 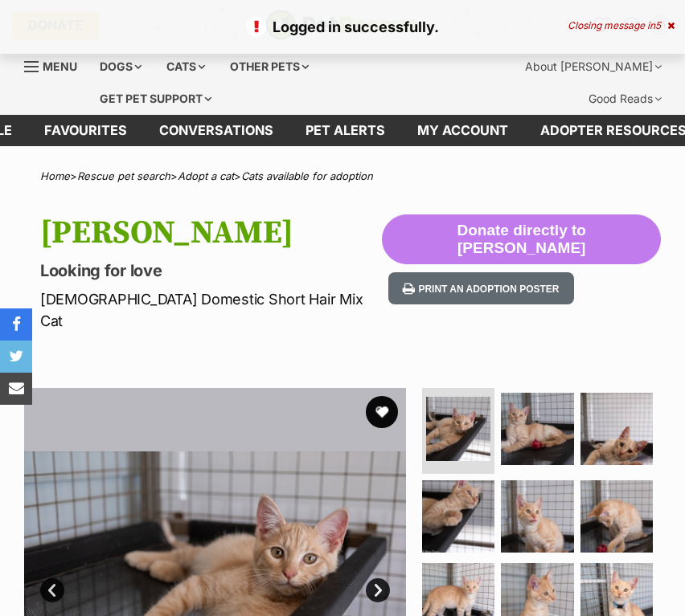 What do you see at coordinates (186, 67) in the screenshot?
I see `div: Cats` at bounding box center [186, 67].